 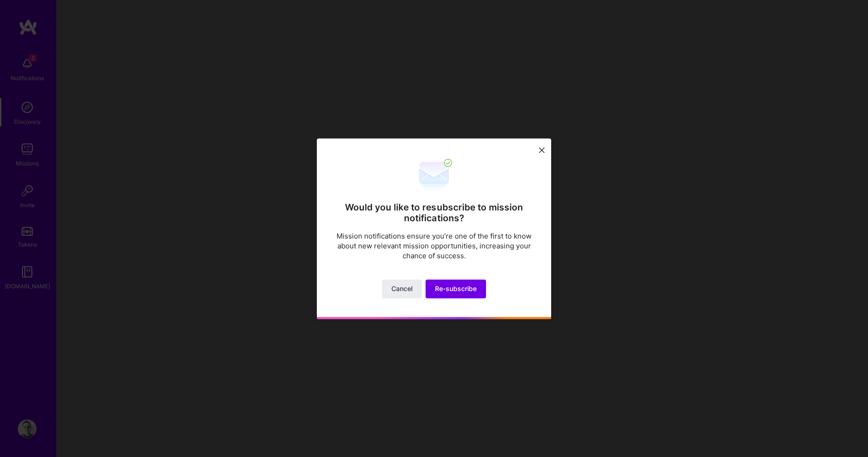 I want to click on h2: Would you like to resubscribe to mission notifications?, so click(x=434, y=213).